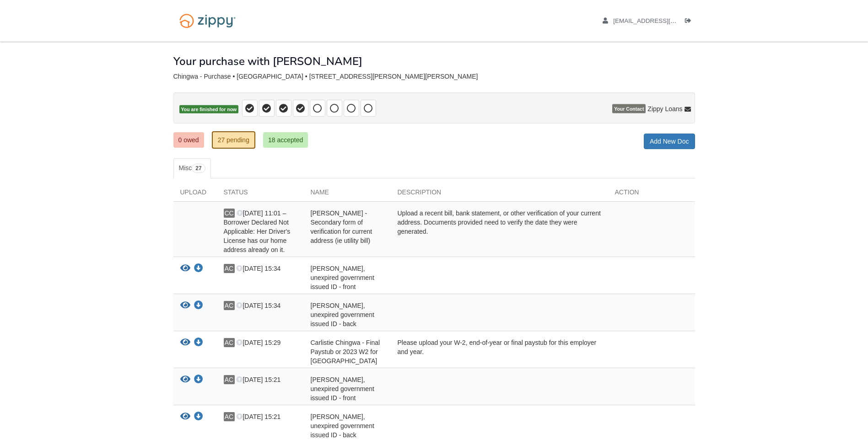 This screenshot has height=440, width=868. I want to click on img: Logo, so click(207, 21).